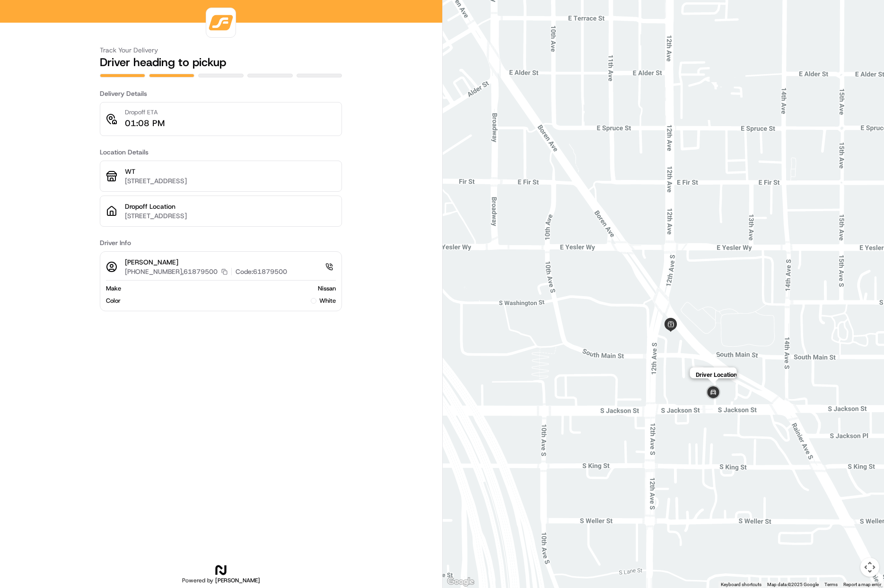 This screenshot has width=884, height=588. I want to click on span: Make, so click(113, 289).